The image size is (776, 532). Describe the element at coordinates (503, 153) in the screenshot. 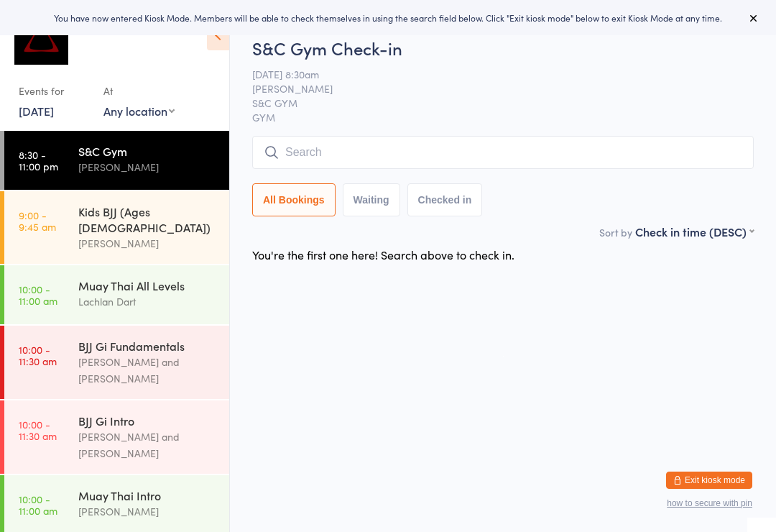

I see `input: Search` at that location.